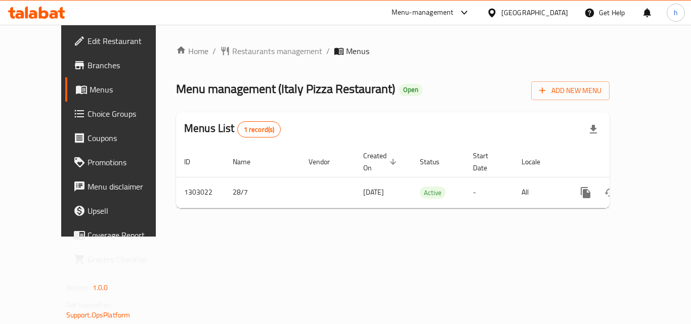 This screenshot has width=691, height=324. Describe the element at coordinates (121, 211) in the screenshot. I see `a: Upsell` at that location.